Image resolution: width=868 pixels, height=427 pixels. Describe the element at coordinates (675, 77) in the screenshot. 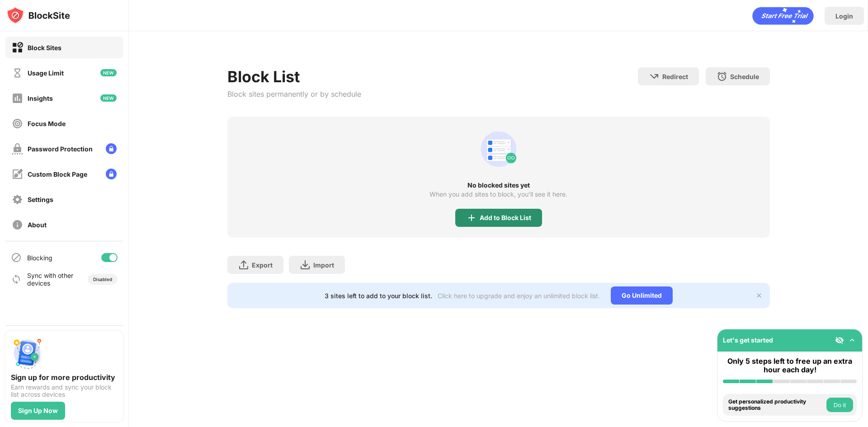

I see `div: Redirect` at that location.